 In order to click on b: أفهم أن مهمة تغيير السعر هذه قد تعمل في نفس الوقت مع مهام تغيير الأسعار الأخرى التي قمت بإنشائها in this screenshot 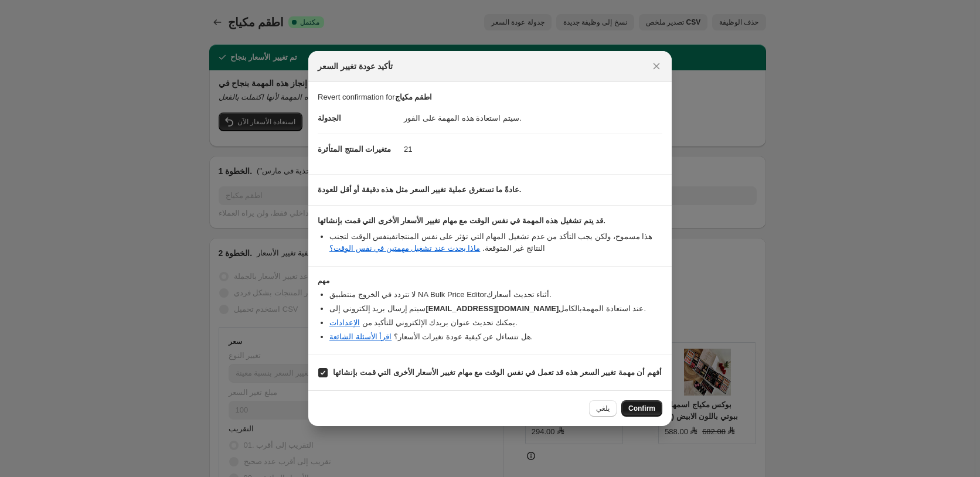, I will do `click(497, 372)`.